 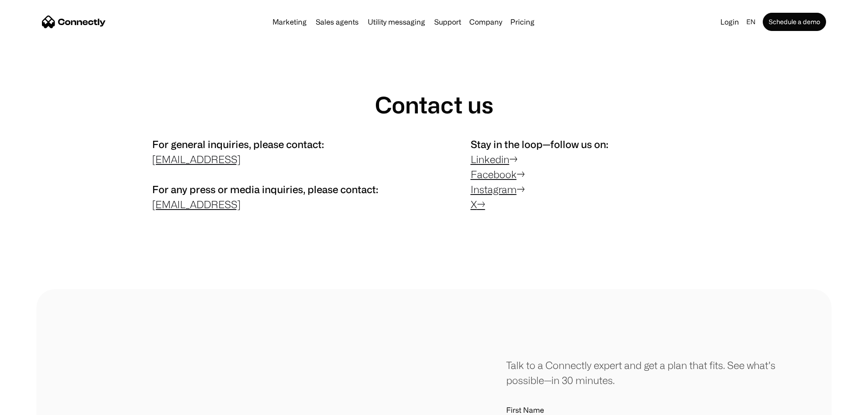 I want to click on a: Schedule a demo, so click(x=794, y=22).